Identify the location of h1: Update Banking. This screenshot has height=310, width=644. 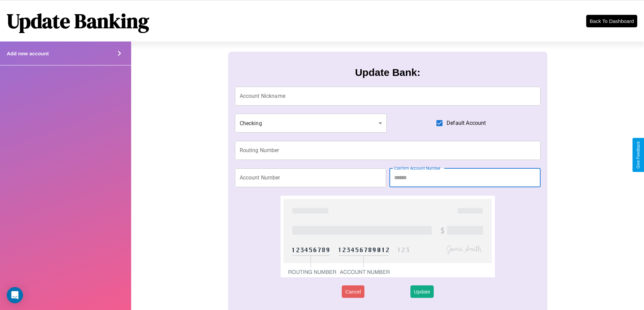
(78, 21).